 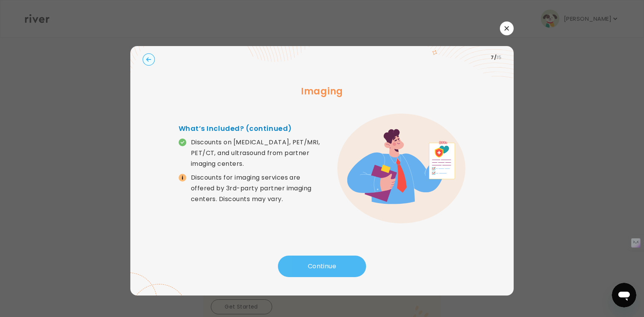 I want to click on h4: What’s Included? (continued), so click(x=250, y=129).